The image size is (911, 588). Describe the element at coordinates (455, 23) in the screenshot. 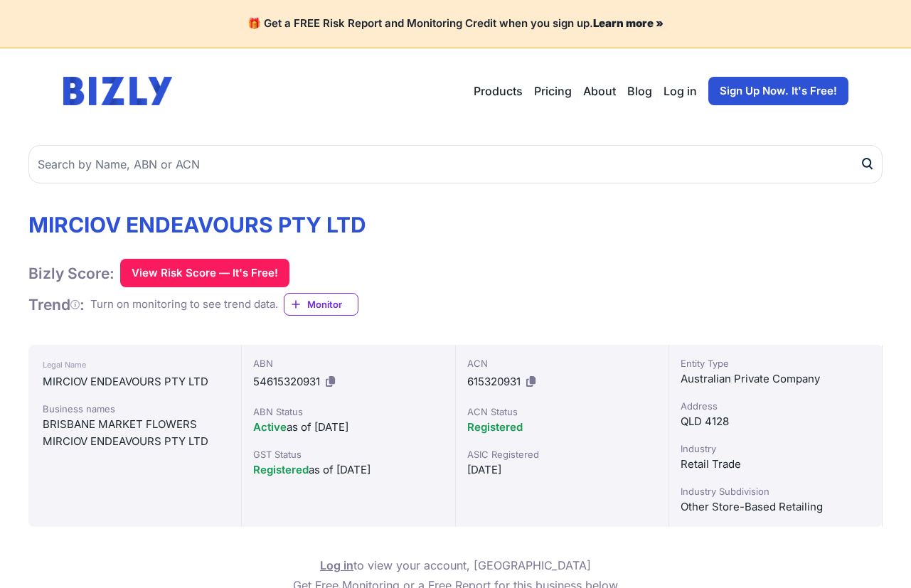

I see `h4: 🎁 Get a FREE Risk Report and Monitoring Credit when you sign up.` at that location.